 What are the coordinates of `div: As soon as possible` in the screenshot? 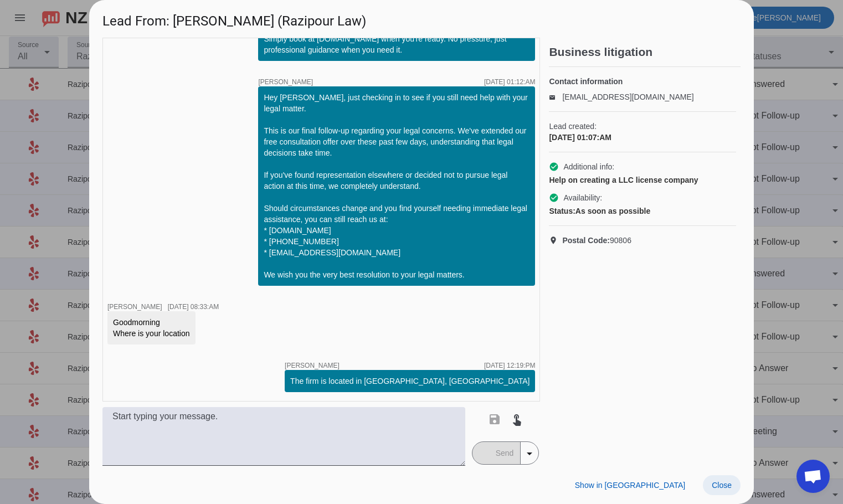 It's located at (643, 211).